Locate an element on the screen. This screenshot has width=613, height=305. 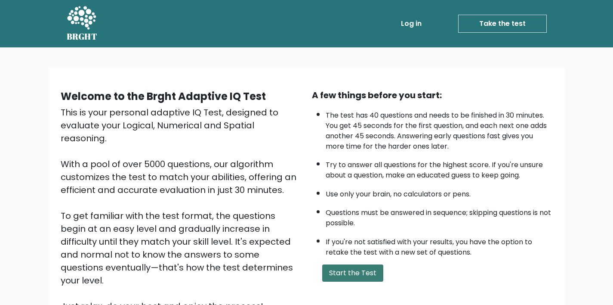
div: A few things before you start: is located at coordinates (433, 95).